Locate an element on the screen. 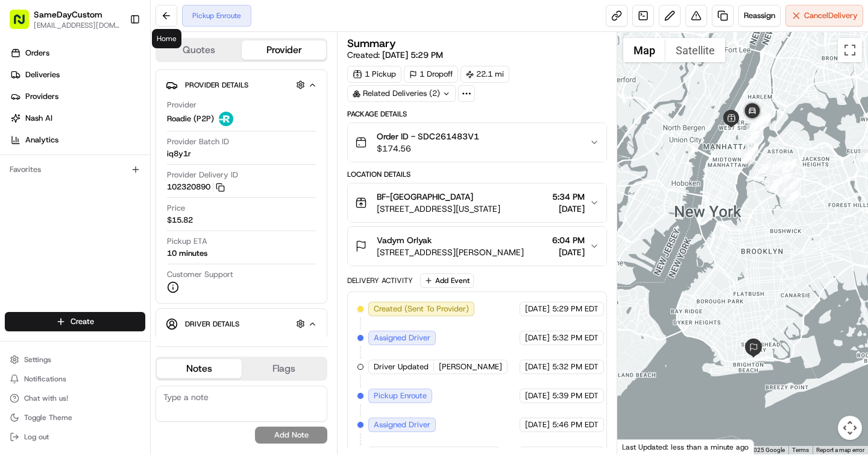 The width and height of the screenshot is (868, 455). span: Create is located at coordinates (82, 321).